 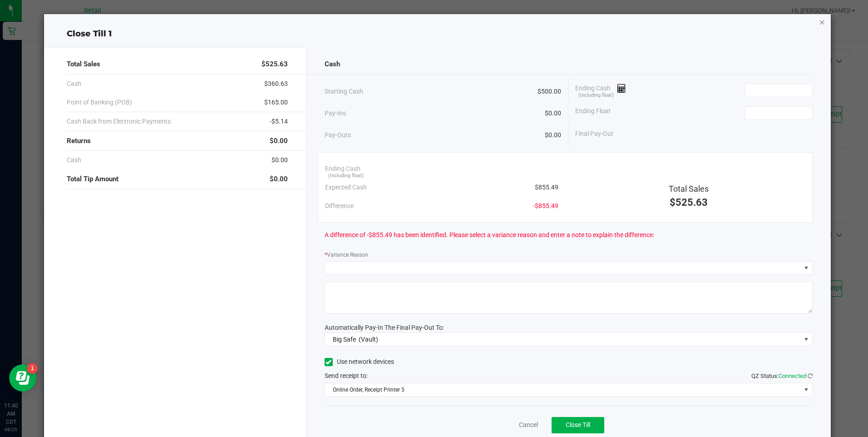 What do you see at coordinates (177, 141) in the screenshot?
I see `div: Returns` at bounding box center [177, 141].